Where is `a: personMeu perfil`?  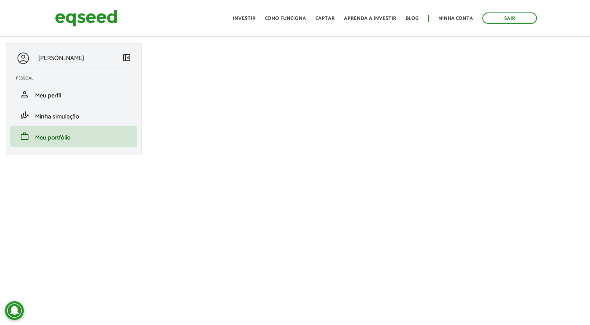 a: personMeu perfil is located at coordinates (74, 94).